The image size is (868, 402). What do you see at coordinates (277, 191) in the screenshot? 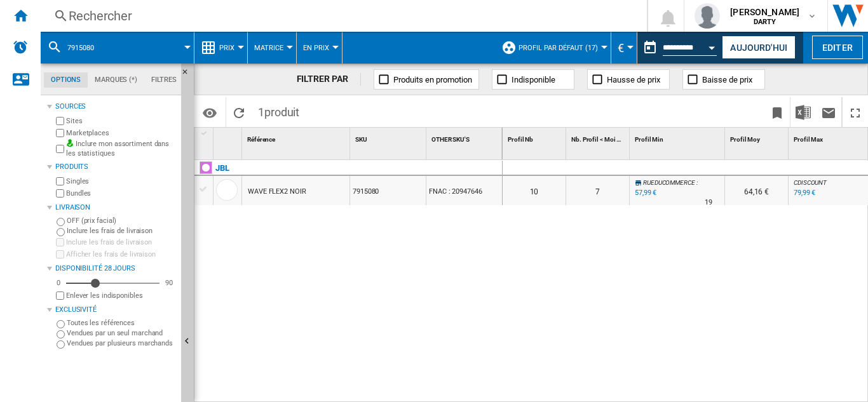
I see `div: WAVE FLEX2 NOIR` at bounding box center [277, 191].